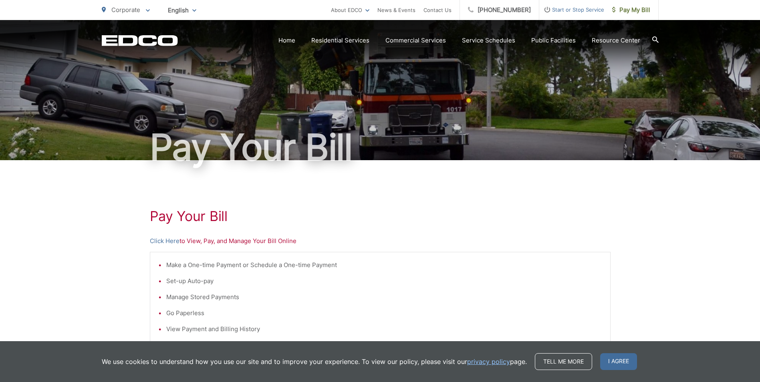  Describe the element at coordinates (489, 40) in the screenshot. I see `a: Service Schedules` at that location.